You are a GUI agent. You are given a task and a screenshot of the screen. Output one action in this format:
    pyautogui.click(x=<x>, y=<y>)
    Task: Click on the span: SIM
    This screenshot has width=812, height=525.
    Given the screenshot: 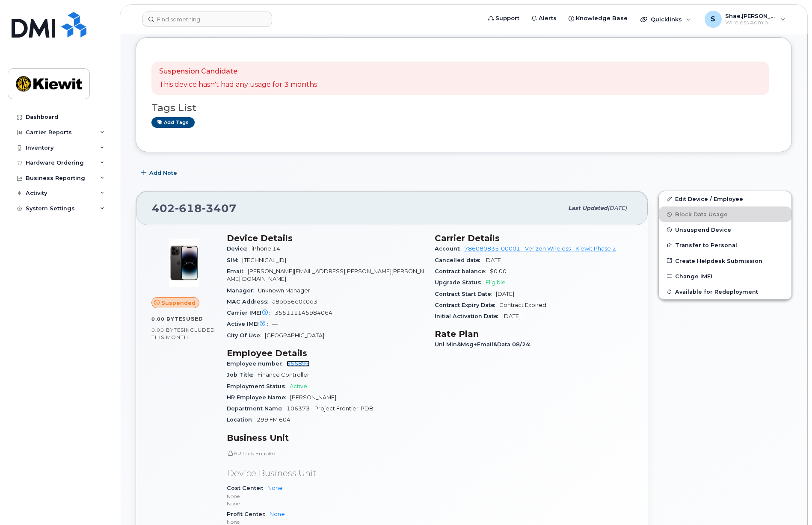 What is the action you would take?
    pyautogui.click(x=234, y=260)
    